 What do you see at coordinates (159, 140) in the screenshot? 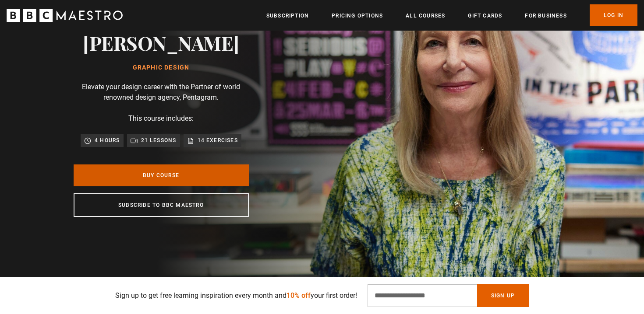
I see `p: 21 lessons` at bounding box center [159, 140].